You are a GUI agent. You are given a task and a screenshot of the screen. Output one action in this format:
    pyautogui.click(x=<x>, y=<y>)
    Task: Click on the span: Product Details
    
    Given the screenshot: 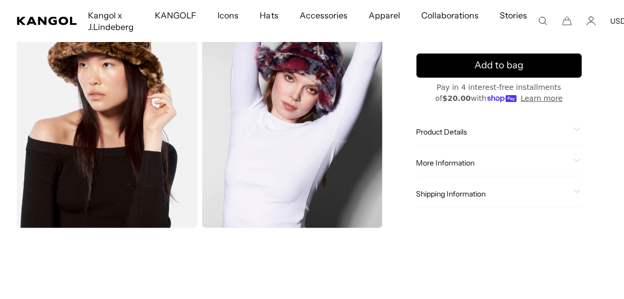 What is the action you would take?
    pyautogui.click(x=493, y=132)
    